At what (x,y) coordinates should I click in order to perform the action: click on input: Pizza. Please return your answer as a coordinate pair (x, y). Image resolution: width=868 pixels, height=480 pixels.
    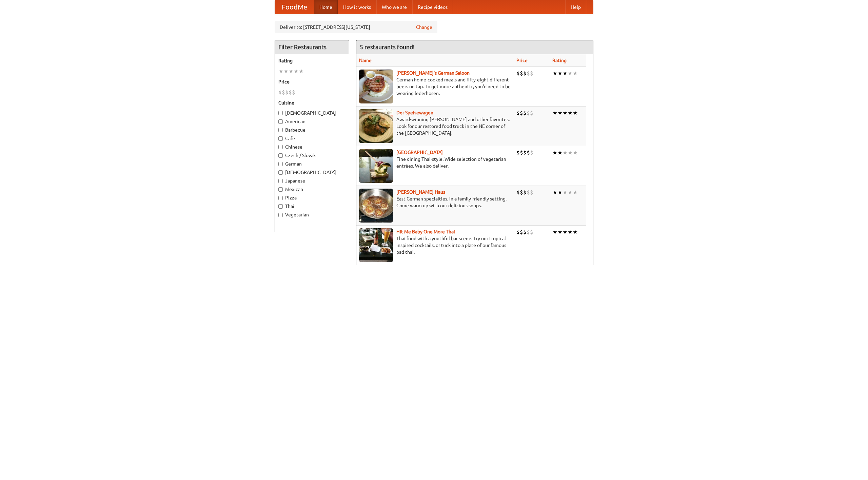
    Looking at the image, I should click on (280, 198).